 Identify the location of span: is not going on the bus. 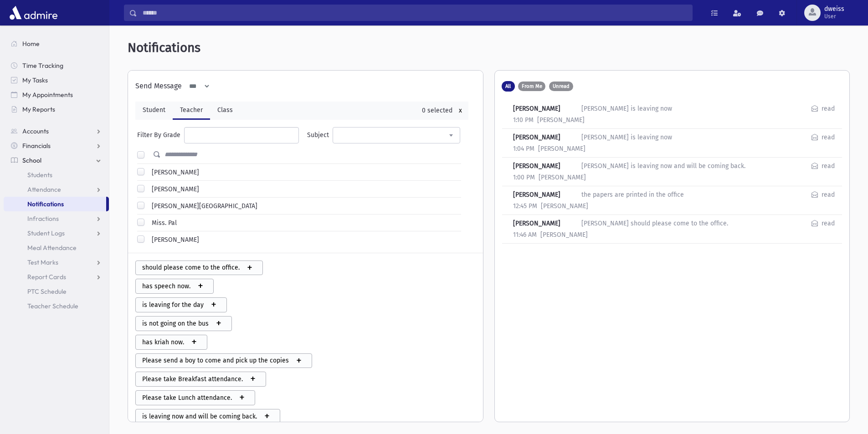
(174, 324).